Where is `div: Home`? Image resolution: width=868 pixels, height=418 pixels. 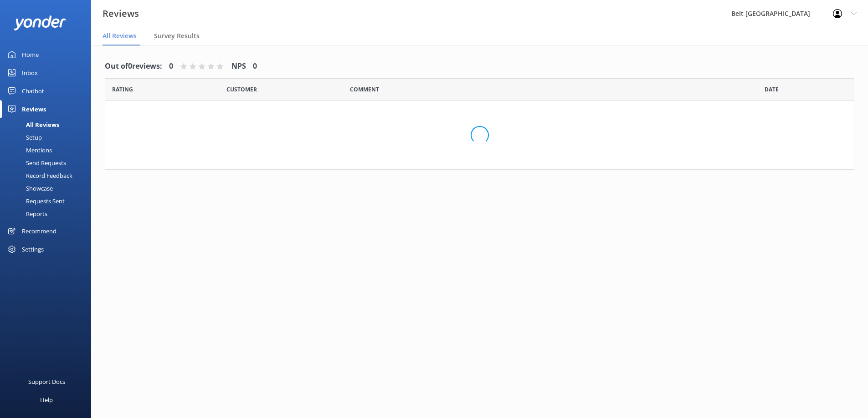 div: Home is located at coordinates (30, 54).